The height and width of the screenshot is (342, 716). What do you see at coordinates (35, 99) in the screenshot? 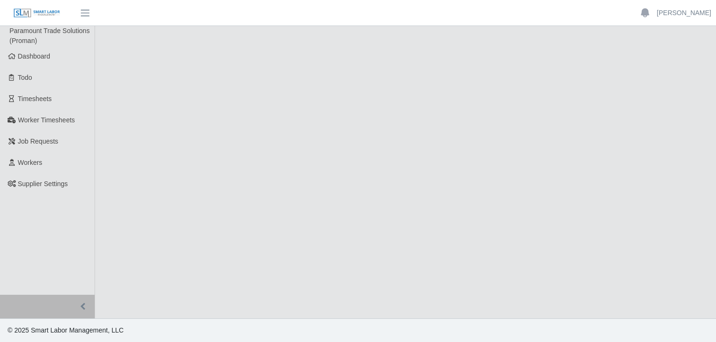
I see `span: Timesheets` at bounding box center [35, 99].